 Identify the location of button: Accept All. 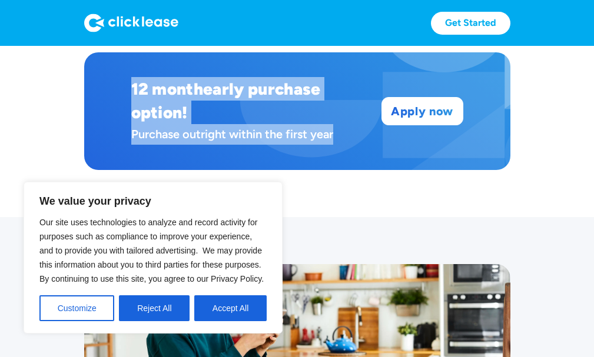
(230, 308).